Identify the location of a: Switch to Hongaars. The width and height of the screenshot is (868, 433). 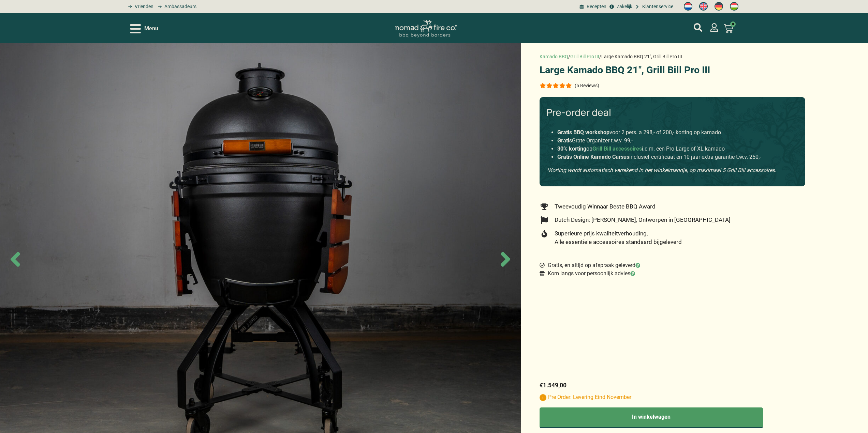
(734, 6).